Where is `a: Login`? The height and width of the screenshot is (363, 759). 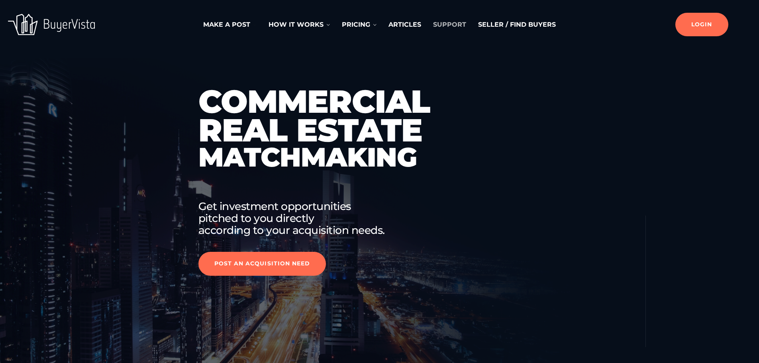 a: Login is located at coordinates (702, 25).